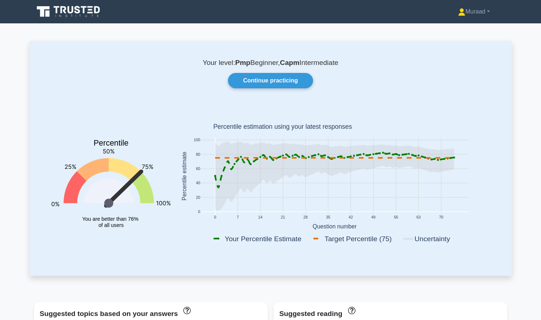  Describe the element at coordinates (111, 225) in the screenshot. I see `tspan: of all users` at that location.